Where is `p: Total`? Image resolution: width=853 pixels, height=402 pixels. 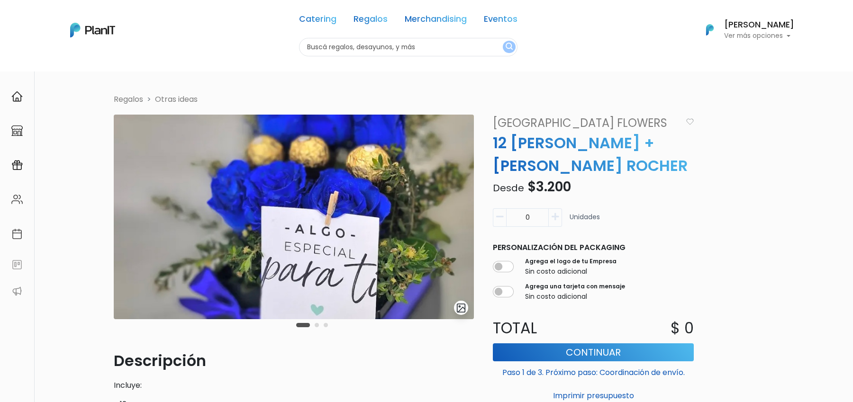 p: Total is located at coordinates (540, 329).